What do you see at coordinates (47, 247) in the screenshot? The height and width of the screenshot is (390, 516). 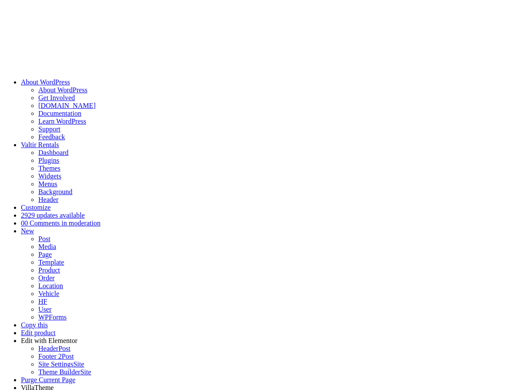 I see `a: Media` at bounding box center [47, 247].